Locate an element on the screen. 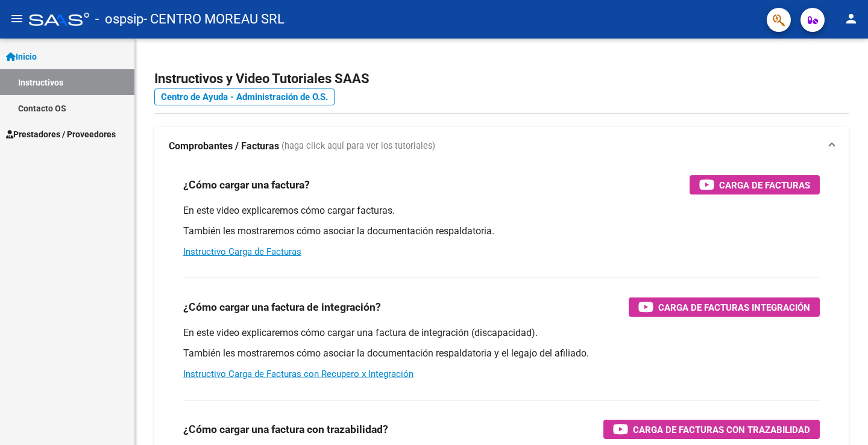  button: Carga de Facturas Integración is located at coordinates (724, 307).